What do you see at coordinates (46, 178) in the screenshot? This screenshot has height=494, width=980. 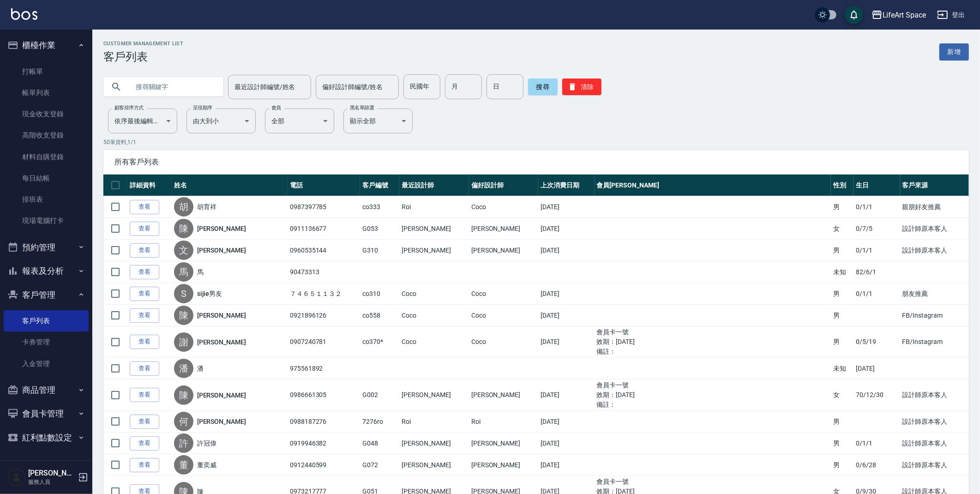 I see `a: 每日結帳` at bounding box center [46, 178].